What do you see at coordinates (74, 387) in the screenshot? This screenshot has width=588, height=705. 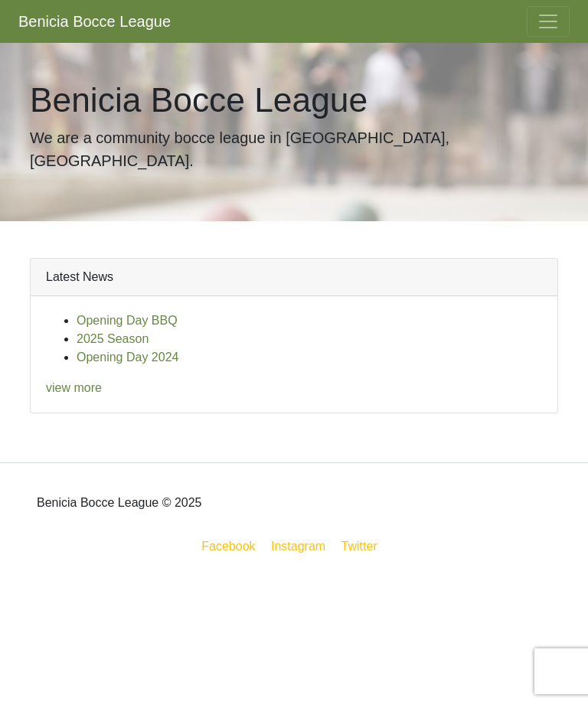 I see `a: view more` at bounding box center [74, 387].